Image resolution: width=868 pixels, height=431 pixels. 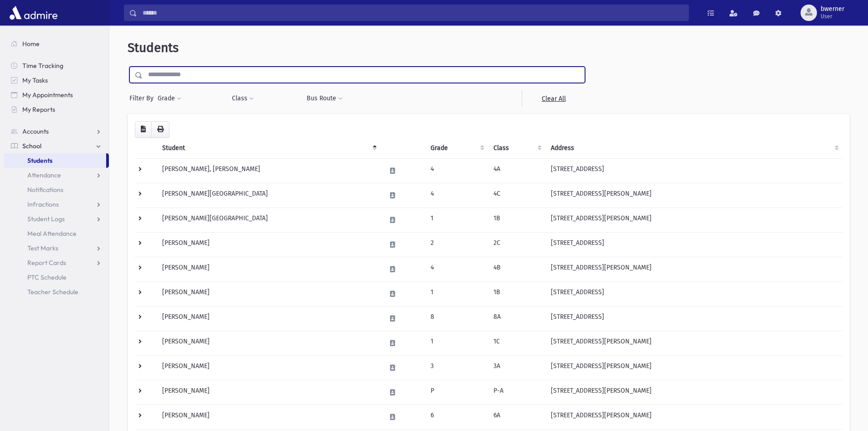 I want to click on img: AdmirePro, so click(x=33, y=13).